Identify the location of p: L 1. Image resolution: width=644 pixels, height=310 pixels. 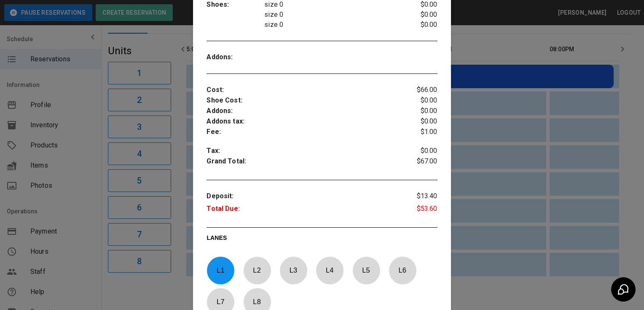
(221, 271).